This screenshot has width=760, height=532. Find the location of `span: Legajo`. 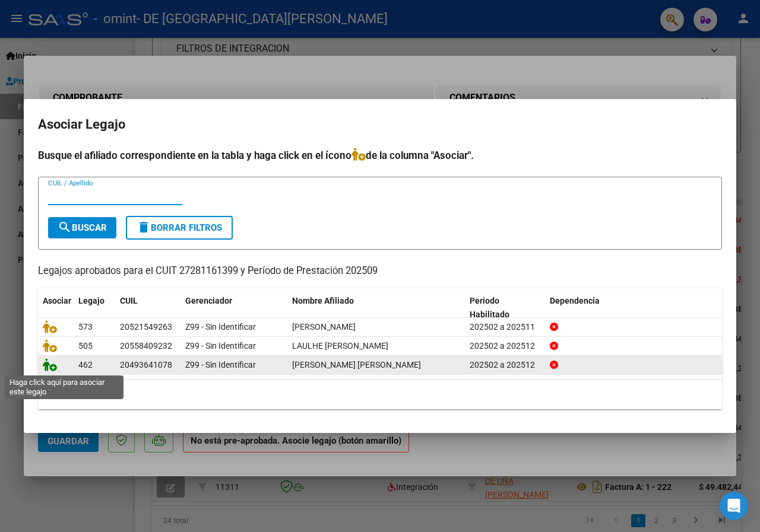

span: Legajo is located at coordinates (91, 301).